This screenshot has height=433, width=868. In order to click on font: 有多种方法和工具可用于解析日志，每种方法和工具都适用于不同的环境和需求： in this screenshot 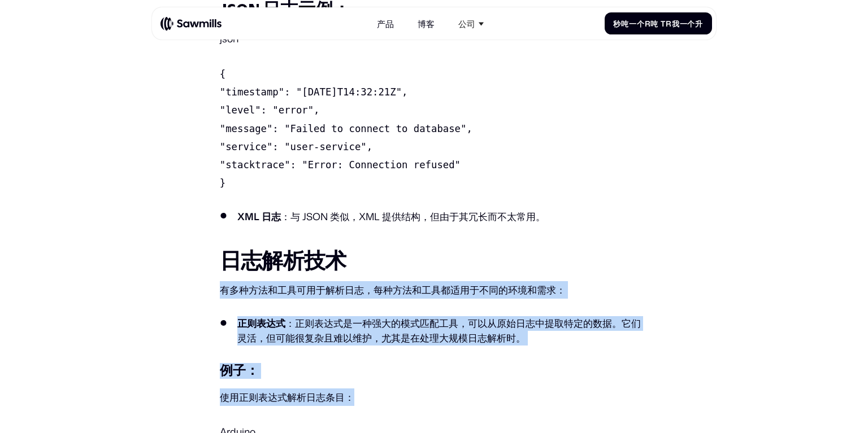, I will do `click(393, 290)`.